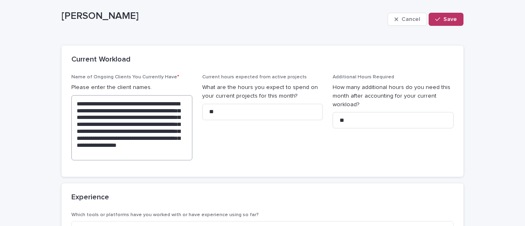 The width and height of the screenshot is (525, 226). What do you see at coordinates (125, 77) in the screenshot?
I see `span: Name of Ongoing Clients You Currently Have` at bounding box center [125, 77].